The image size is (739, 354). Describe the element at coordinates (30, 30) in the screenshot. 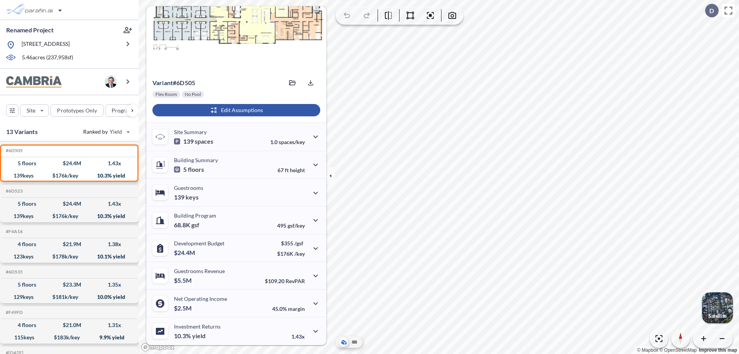

I see `p: Renamed Project` at that location.